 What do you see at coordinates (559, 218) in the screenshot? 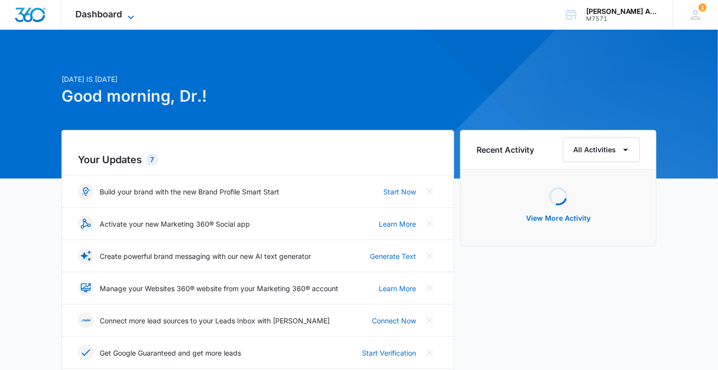
I see `button: View More Activity` at bounding box center [559, 218].